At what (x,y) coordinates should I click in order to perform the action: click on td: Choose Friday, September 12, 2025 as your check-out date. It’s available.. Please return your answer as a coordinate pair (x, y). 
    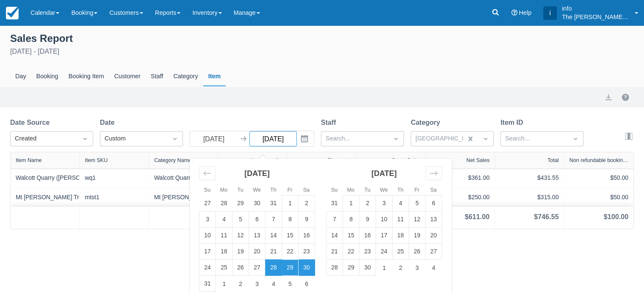
    Looking at the image, I should click on (417, 219).